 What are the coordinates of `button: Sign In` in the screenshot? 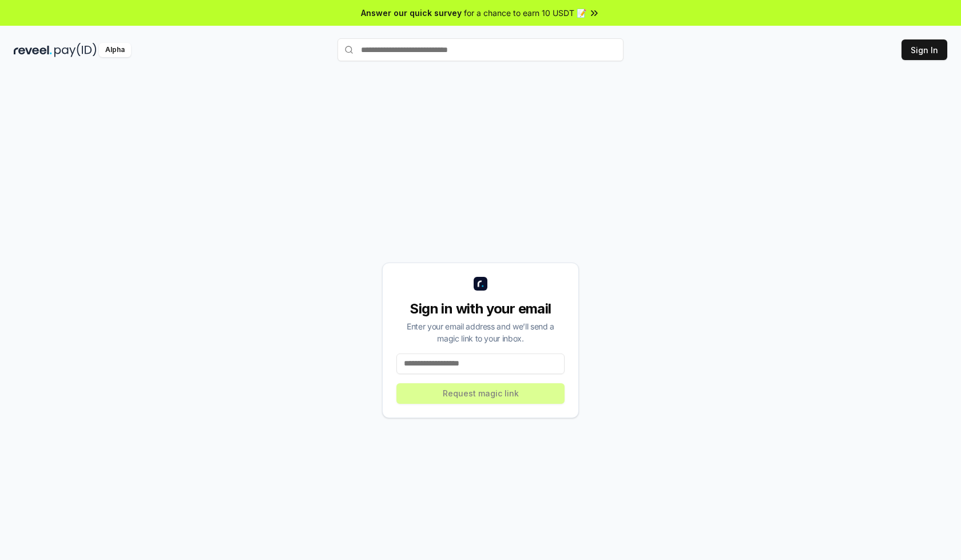 It's located at (924, 50).